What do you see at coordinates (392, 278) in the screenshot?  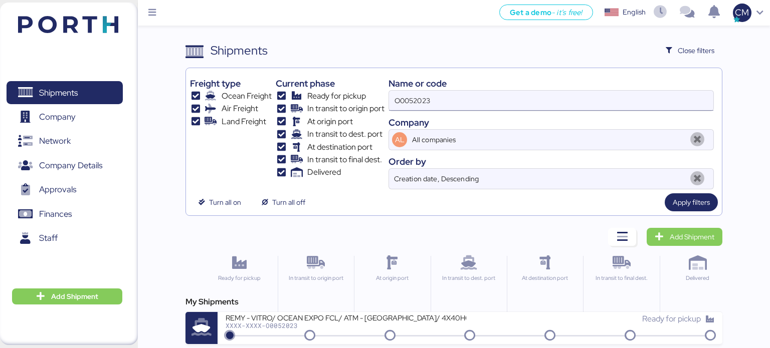 I see `div: At origin port` at bounding box center [392, 278].